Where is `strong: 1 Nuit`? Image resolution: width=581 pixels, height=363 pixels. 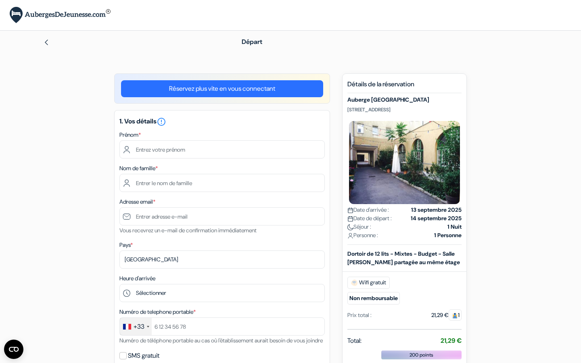 strong: 1 Nuit is located at coordinates (454, 227).